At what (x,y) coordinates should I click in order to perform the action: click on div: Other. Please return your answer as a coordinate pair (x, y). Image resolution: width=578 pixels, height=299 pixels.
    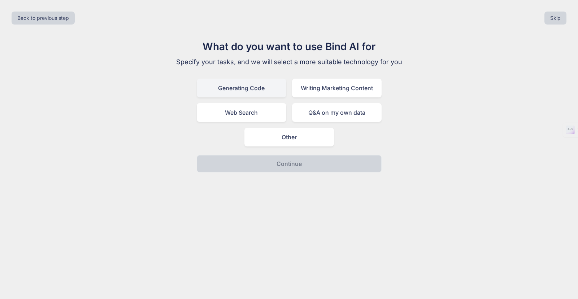
    Looking at the image, I should click on (289, 137).